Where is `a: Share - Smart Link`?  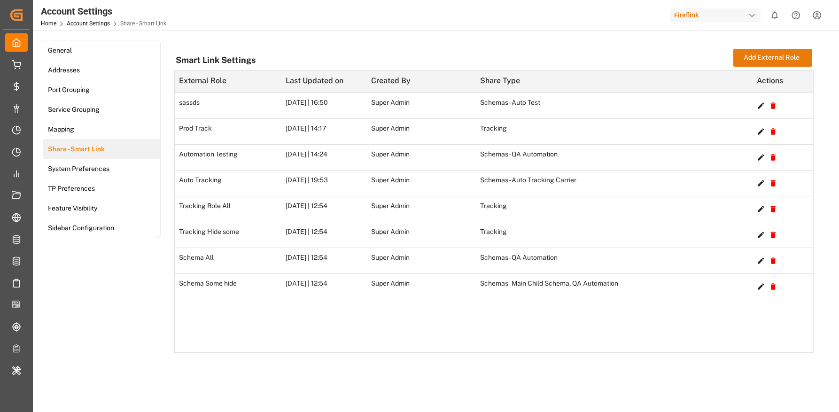 a: Share - Smart Link is located at coordinates (102, 149).